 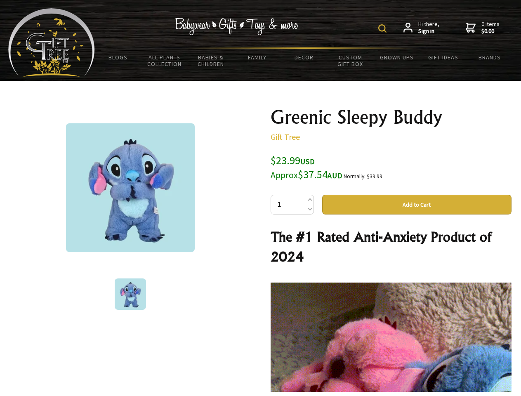 What do you see at coordinates (350, 61) in the screenshot?
I see `a: Custom Gift Box` at bounding box center [350, 61].